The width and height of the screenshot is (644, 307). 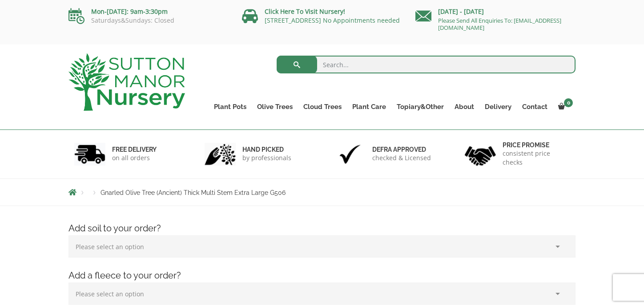 What do you see at coordinates (536, 145) in the screenshot?
I see `h6: Price promise` at bounding box center [536, 145].